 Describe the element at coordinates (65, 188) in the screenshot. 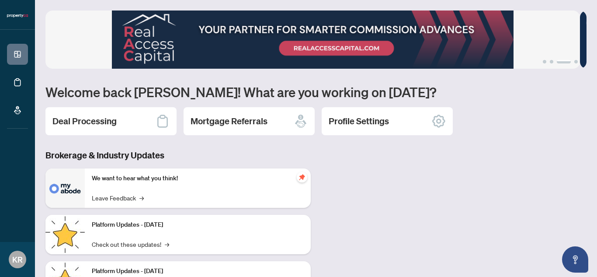

I see `img: We want to hear what you think!` at that location.